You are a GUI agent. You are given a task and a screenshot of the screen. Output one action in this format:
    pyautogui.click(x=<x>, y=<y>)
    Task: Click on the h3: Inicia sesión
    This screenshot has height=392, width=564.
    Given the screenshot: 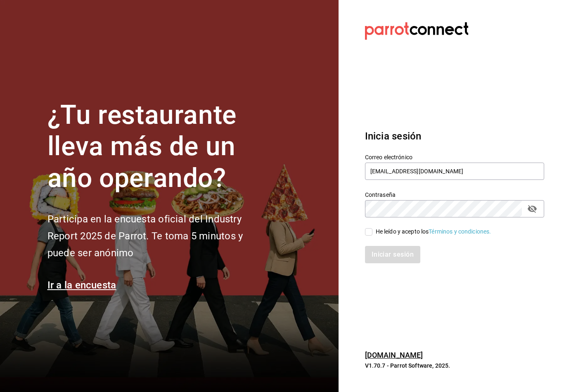 What is the action you would take?
    pyautogui.click(x=455, y=136)
    